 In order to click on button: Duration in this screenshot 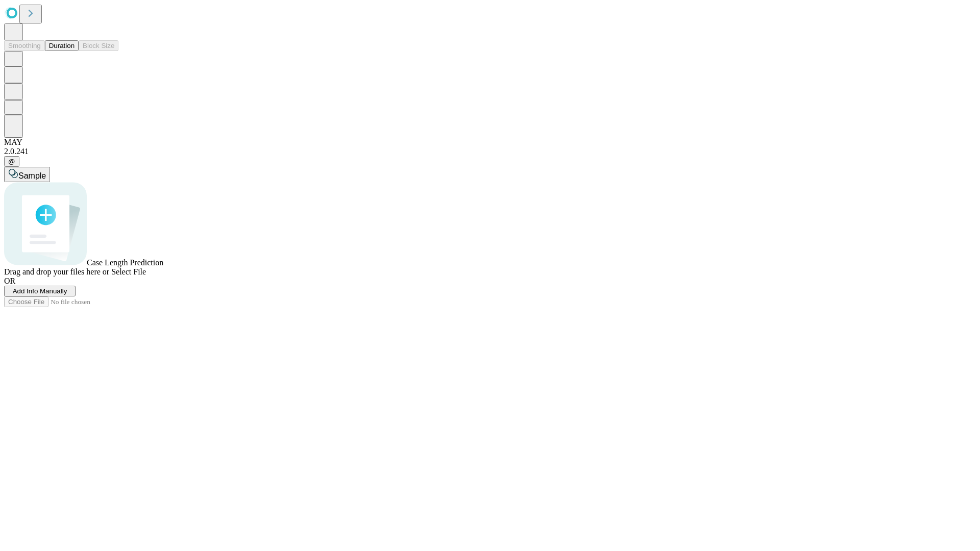, I will do `click(62, 46)`.